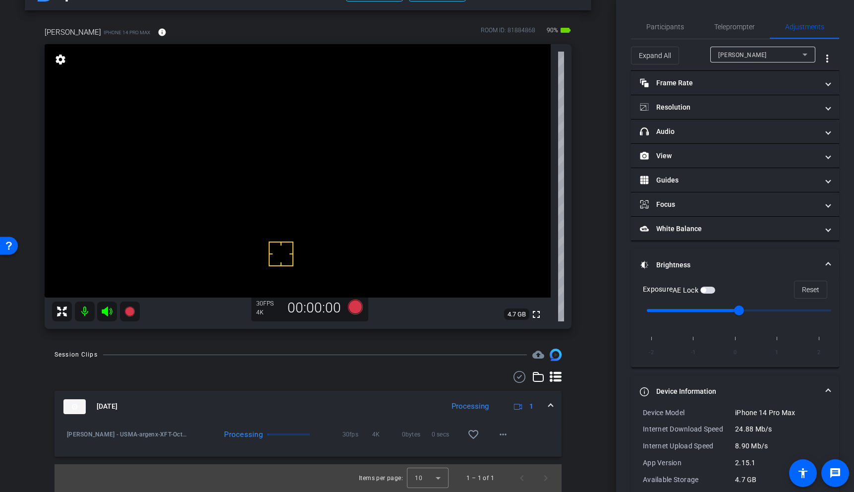 The width and height of the screenshot is (854, 492). Describe the element at coordinates (357, 434) in the screenshot. I see `span: 30fps` at that location.